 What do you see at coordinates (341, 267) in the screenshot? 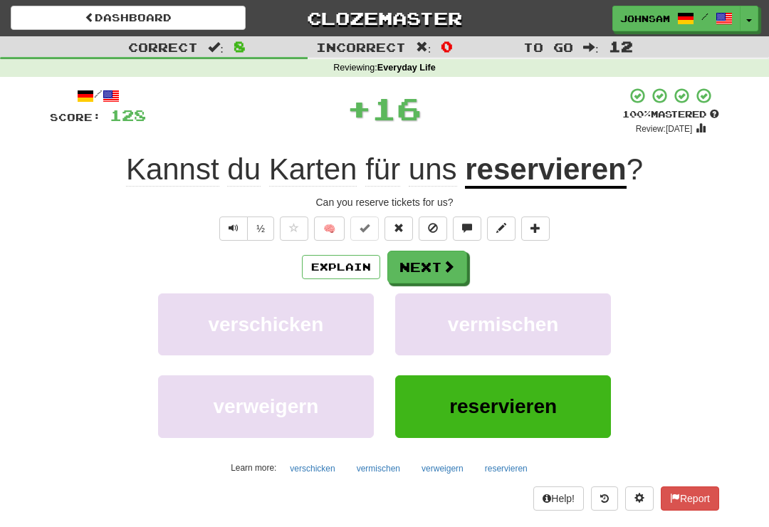
I see `button: Explain` at bounding box center [341, 267].